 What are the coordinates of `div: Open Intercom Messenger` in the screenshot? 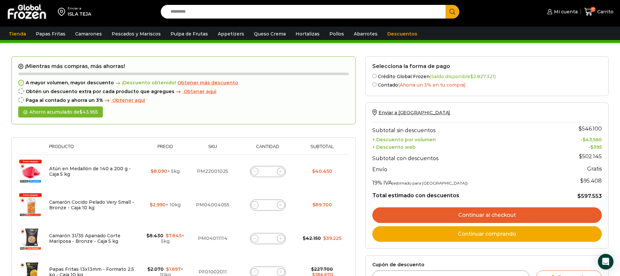 It's located at (606, 262).